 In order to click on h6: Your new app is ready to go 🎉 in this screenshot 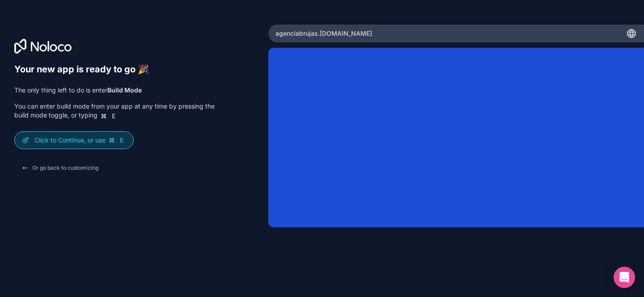, I will do `click(114, 69)`.